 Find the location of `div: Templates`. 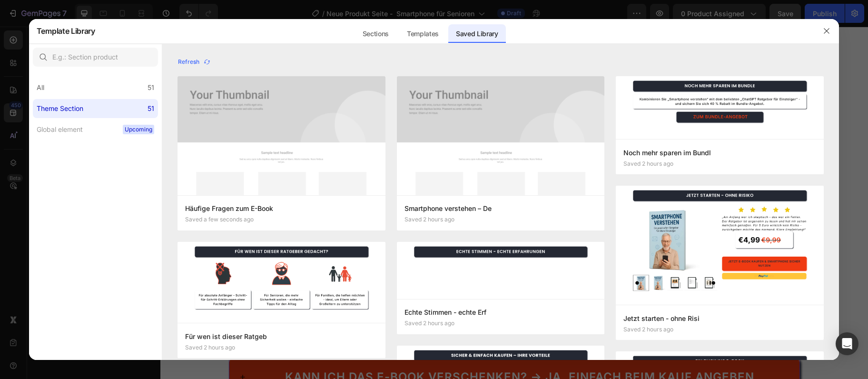

div: Templates is located at coordinates (423, 34).